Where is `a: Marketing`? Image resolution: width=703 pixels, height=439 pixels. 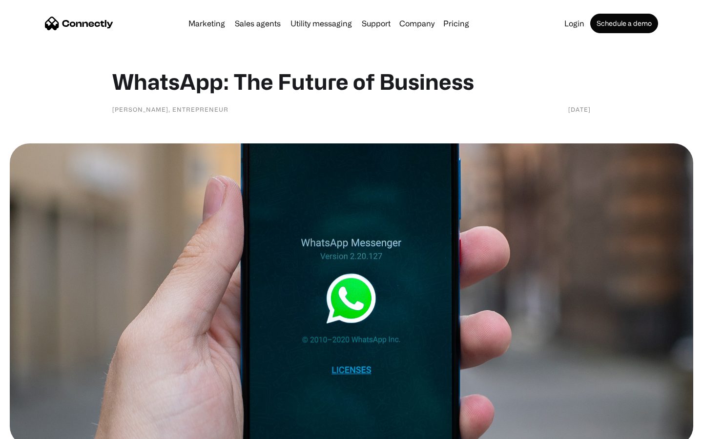
a: Marketing is located at coordinates (206, 23).